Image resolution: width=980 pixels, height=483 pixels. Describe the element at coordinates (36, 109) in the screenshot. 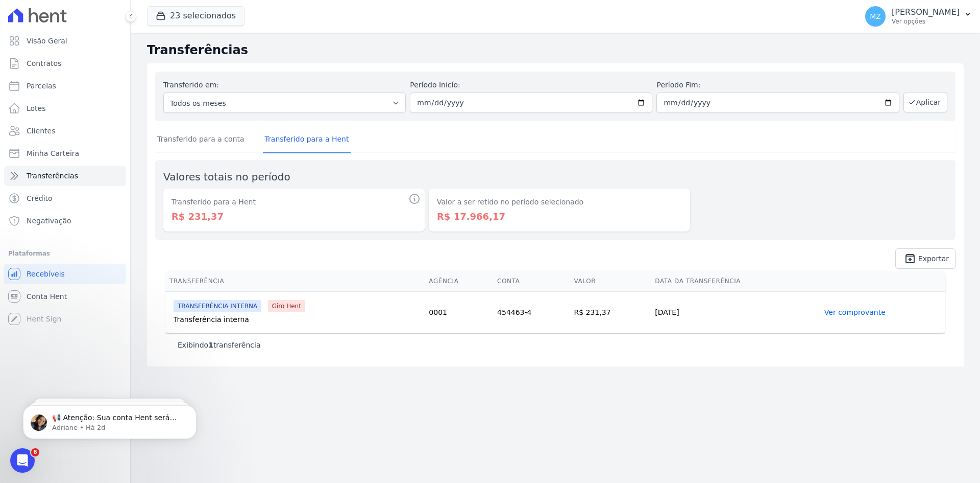

I see `span: Lotes` at that location.